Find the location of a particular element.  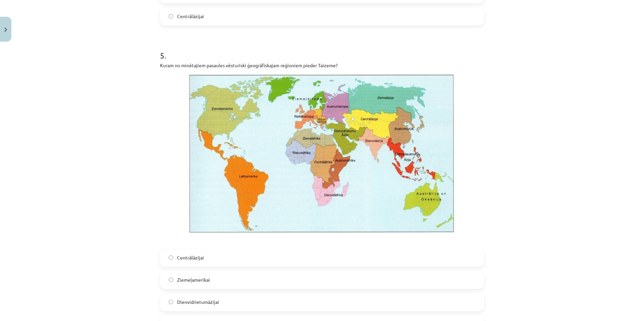

img: icon-close-lesson-0947bae3869378f0d4975bcd49f059093ad1ed9edebbc8119c70593378902aed.svg is located at coordinates (6, 29).